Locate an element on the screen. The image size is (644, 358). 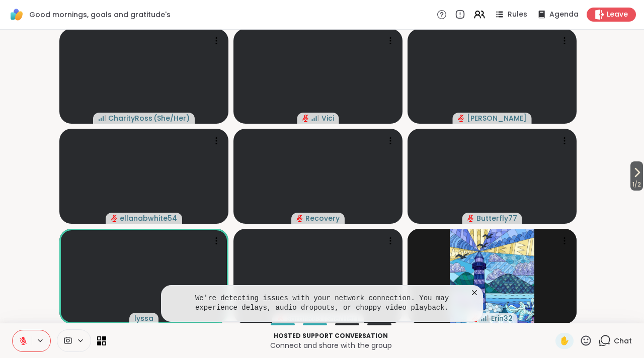
p: Connect and share with the group is located at coordinates (331, 345).